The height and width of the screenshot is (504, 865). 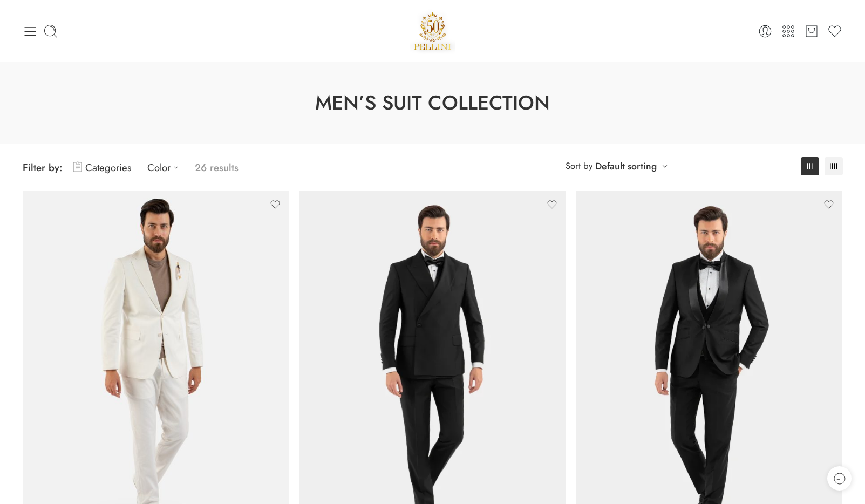 I want to click on a: Categories, so click(x=102, y=167).